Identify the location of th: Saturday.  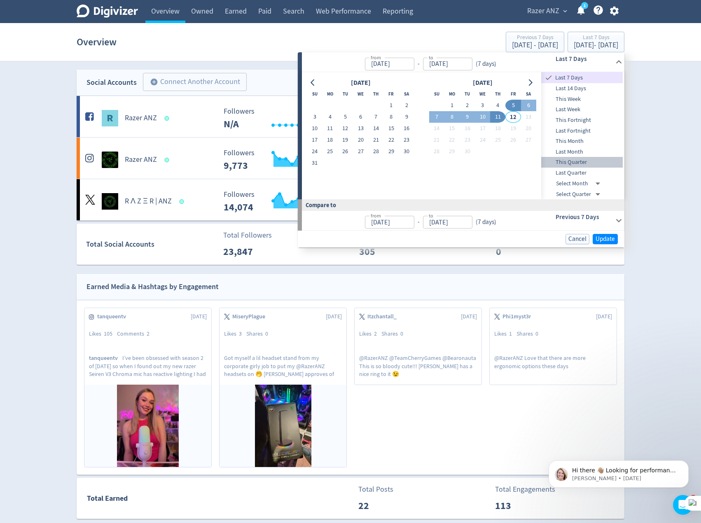
(407, 94).